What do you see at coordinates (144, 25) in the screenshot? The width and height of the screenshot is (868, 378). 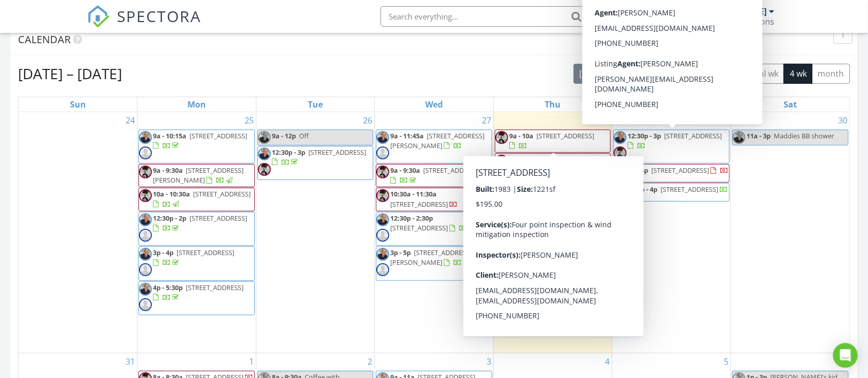 I see `a: SPECTORA` at bounding box center [144, 25].